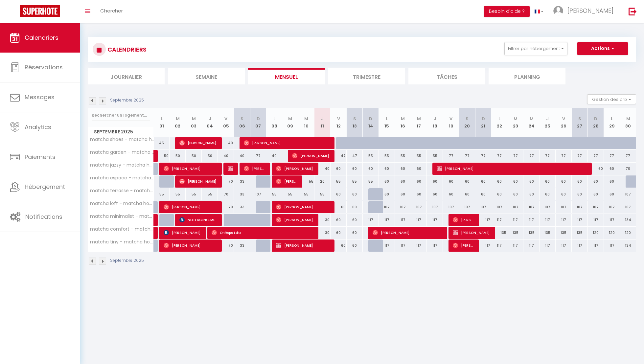  What do you see at coordinates (611, 100) in the screenshot?
I see `button: Gestion des prix` at bounding box center [611, 100].